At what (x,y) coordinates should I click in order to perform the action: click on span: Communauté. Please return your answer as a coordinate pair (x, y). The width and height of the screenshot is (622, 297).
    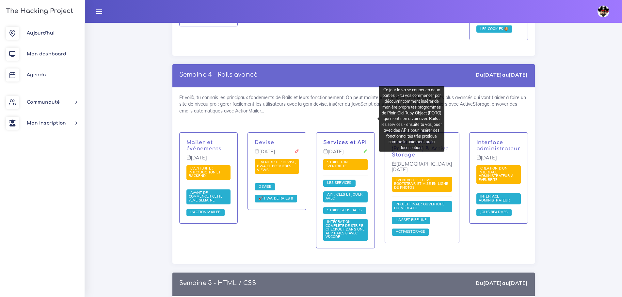
    Looking at the image, I should click on (43, 102).